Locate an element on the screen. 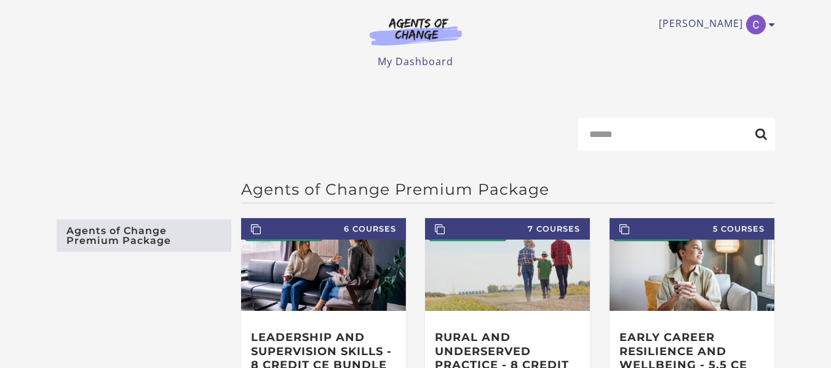 This screenshot has height=368, width=831. a: Agents of Change Premium Package is located at coordinates (144, 236).